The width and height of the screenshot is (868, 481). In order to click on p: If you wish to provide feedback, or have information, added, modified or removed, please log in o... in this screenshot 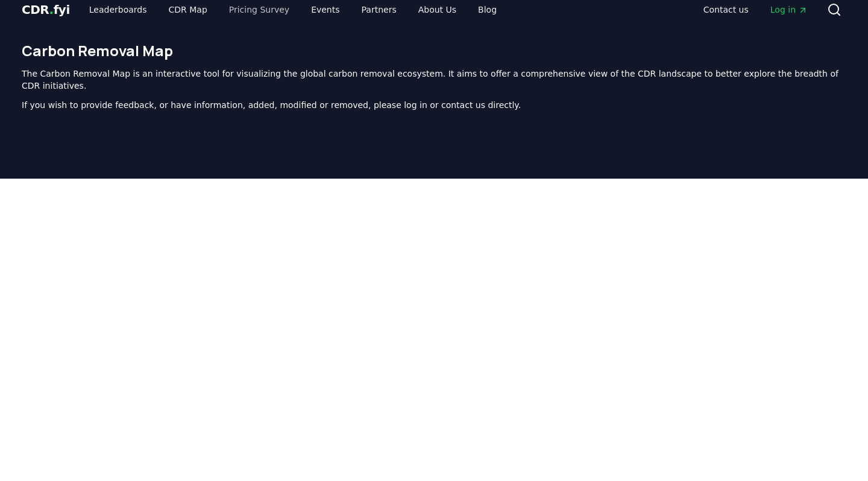, I will do `click(434, 105)`.